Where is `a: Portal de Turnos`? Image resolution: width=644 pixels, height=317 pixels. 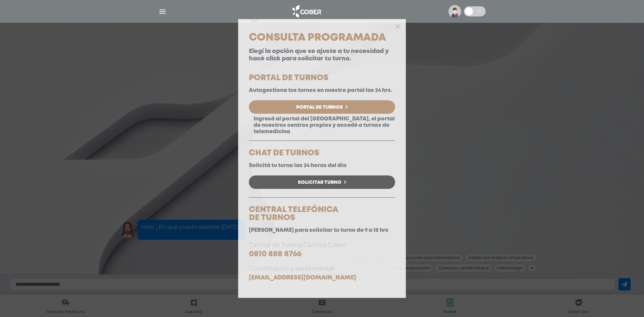
a: Portal de Turnos is located at coordinates (322, 107).